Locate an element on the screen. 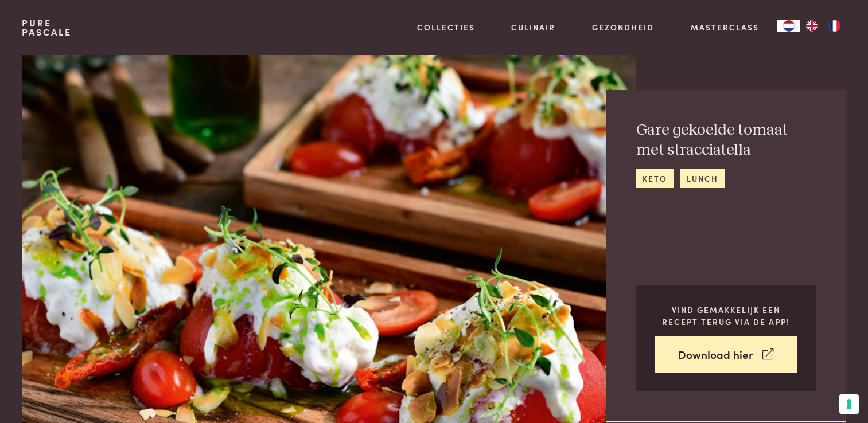  a: Culinair is located at coordinates (533, 27).